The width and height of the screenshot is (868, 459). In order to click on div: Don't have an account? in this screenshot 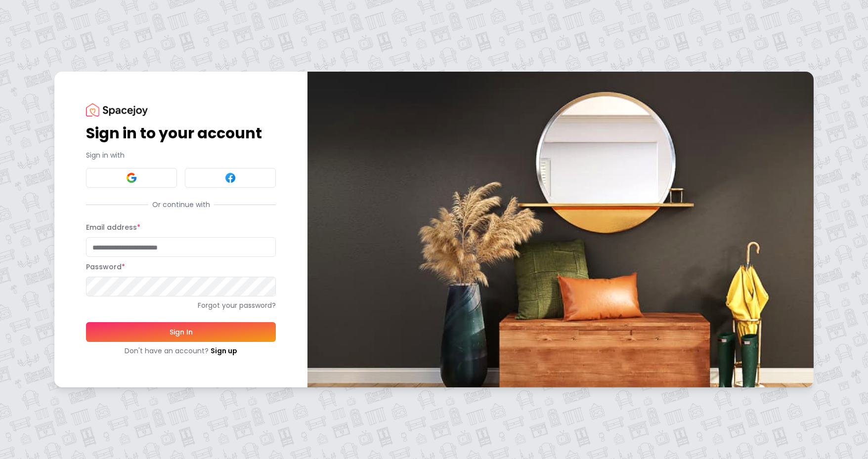, I will do `click(181, 351)`.